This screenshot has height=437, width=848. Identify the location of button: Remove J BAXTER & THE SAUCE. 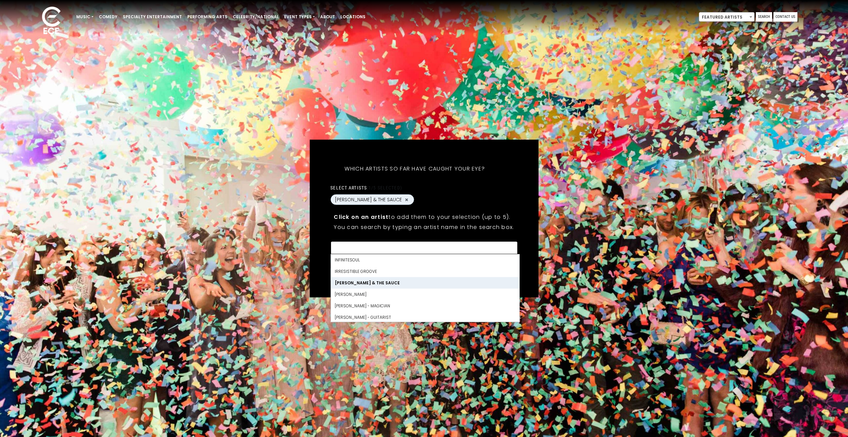
(407, 200).